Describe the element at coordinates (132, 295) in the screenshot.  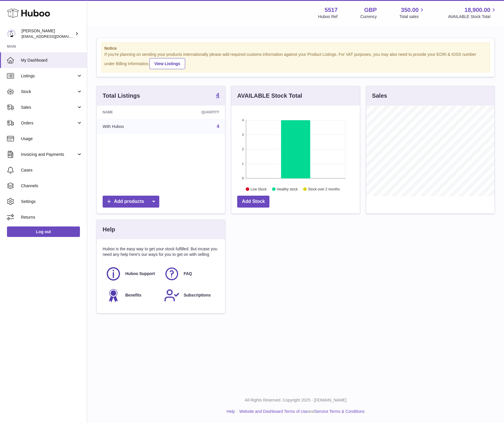
I see `a: Benefits` at that location.